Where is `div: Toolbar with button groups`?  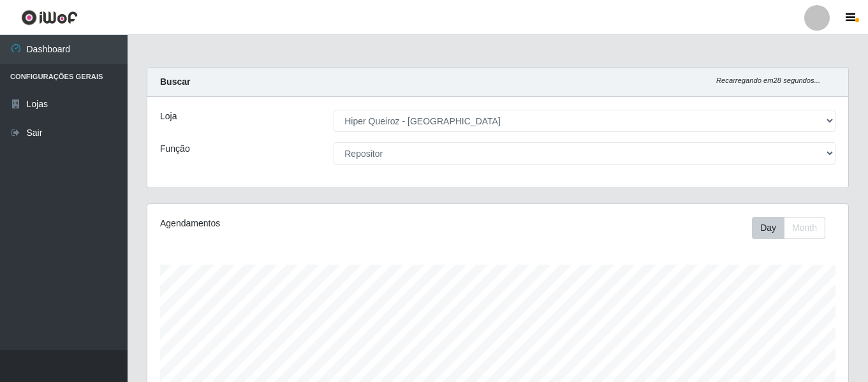 div: Toolbar with button groups is located at coordinates (794, 228).